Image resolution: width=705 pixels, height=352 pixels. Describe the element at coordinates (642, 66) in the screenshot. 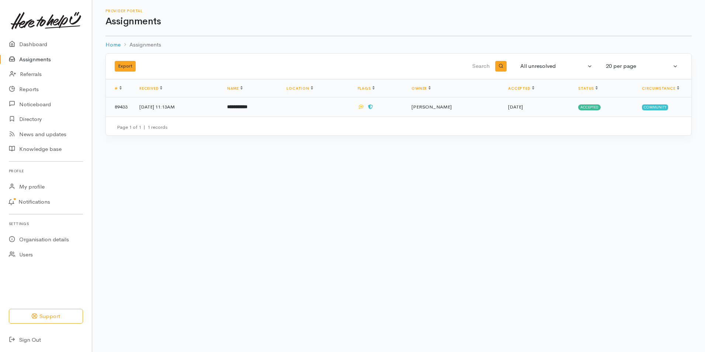

I see `button: 20 per page` at that location.